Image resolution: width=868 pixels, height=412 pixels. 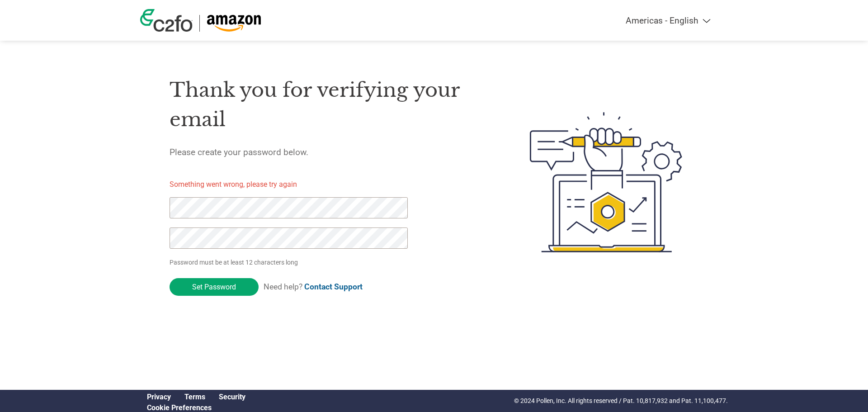 What do you see at coordinates (234, 23) in the screenshot?
I see `img: Amazon` at bounding box center [234, 23].